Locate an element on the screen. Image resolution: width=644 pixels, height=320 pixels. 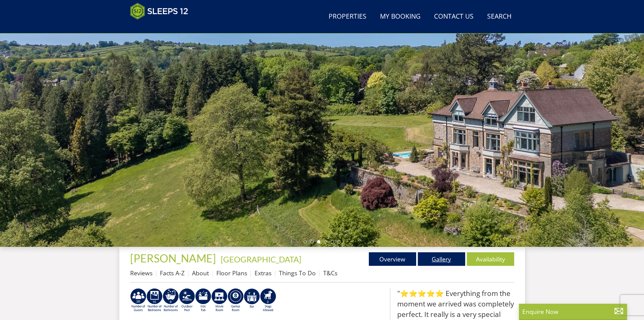
img: AD_4nXeoESQrZGdLy00R98_kogwygo_PeSlIimS8SmfE5_YPERmXwKu8rsJULnYuMdgFHiEpzhh4OkqO_G8iXldKifRlISpq9... is located at coordinates (252, 300).